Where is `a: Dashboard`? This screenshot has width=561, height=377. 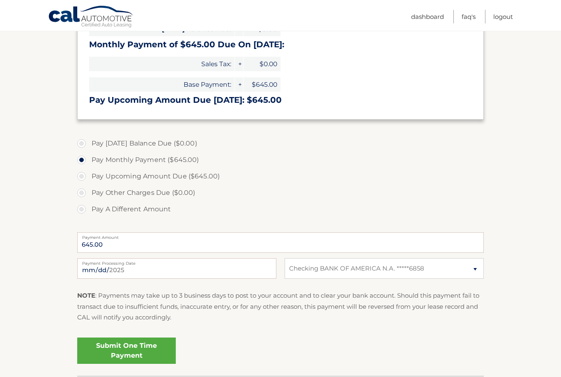 a: Dashboard is located at coordinates (428, 16).